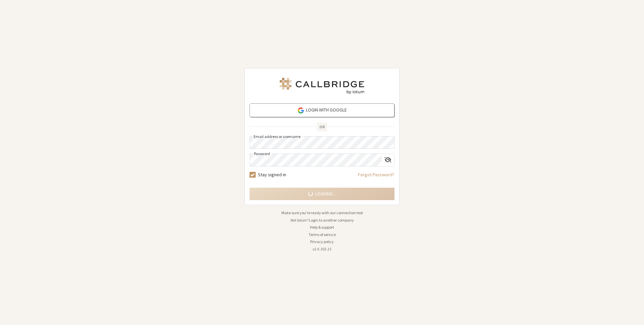  I want to click on img: google-icon.png, so click(301, 110).